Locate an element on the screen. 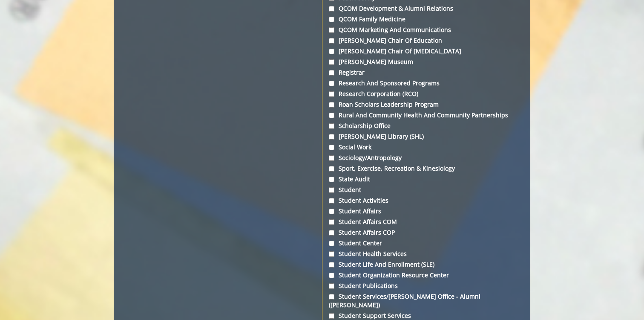 This screenshot has width=644, height=320. label: Student Publications is located at coordinates (426, 286).